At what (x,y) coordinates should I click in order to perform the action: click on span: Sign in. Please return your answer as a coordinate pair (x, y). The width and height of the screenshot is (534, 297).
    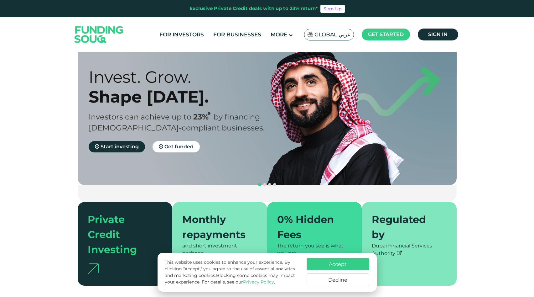
    Looking at the image, I should click on (438, 34).